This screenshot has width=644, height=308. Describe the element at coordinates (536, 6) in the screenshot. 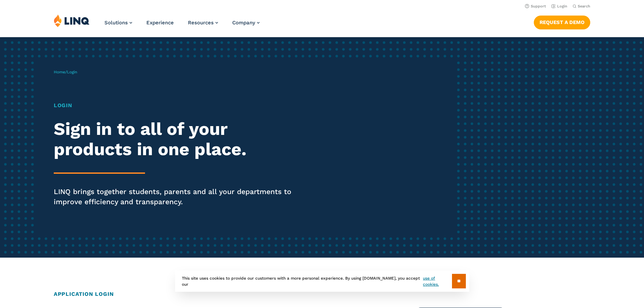

I see `a: Support` at that location.